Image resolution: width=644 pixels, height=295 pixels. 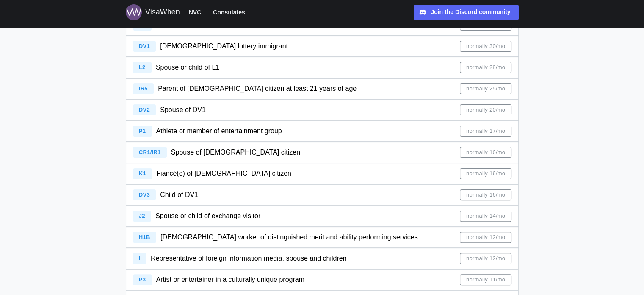 What do you see at coordinates (322, 194) in the screenshot?
I see `a: DV3 Child of DV1normally 16/mo` at bounding box center [322, 194].